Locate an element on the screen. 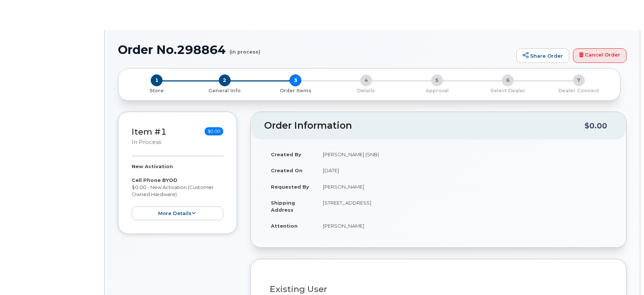 The image size is (644, 295). strong: Attention is located at coordinates (284, 226).